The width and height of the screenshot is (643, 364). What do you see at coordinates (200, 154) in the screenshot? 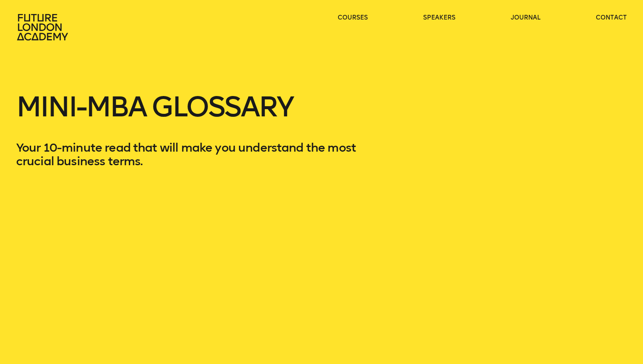
I see `p: Your 10-minute read that will make you understand the most crucial business terms.` at bounding box center [200, 154].